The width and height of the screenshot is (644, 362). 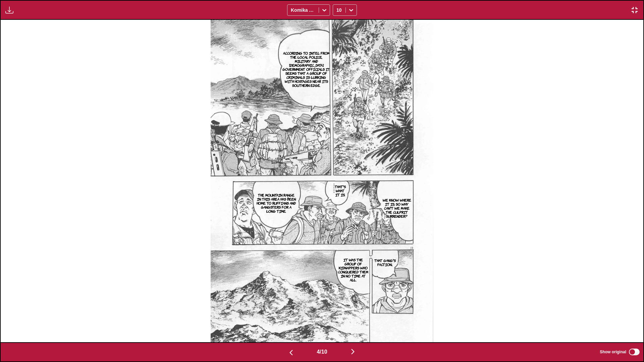 I want to click on img: Manga Panel, so click(x=322, y=181).